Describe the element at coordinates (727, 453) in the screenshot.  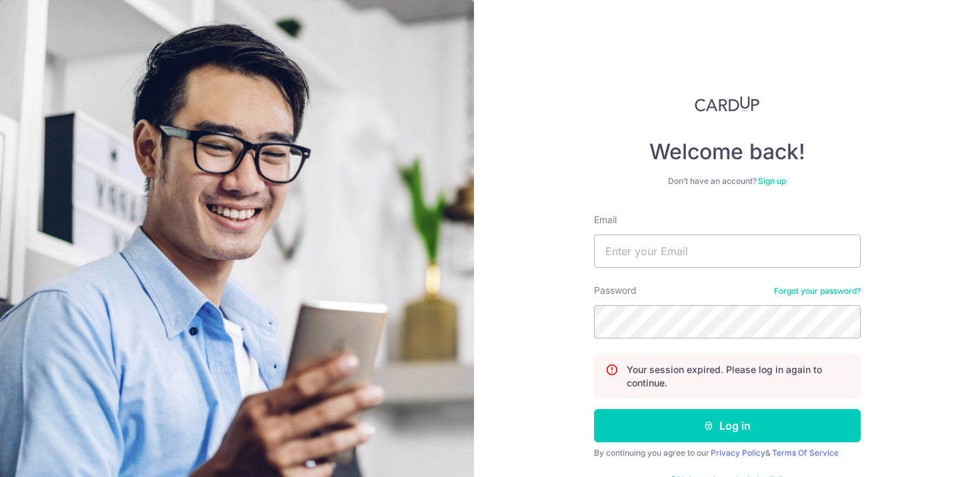
I see `div: By continuing you agree to our &` at that location.